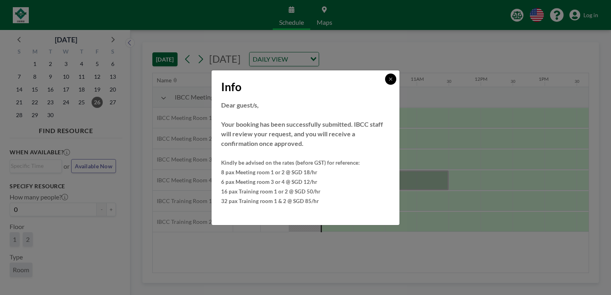  What do you see at coordinates (305, 201) in the screenshot?
I see `h5: 32 pax Training room 1 & 2 @ SGD 85/hr` at bounding box center [305, 201].